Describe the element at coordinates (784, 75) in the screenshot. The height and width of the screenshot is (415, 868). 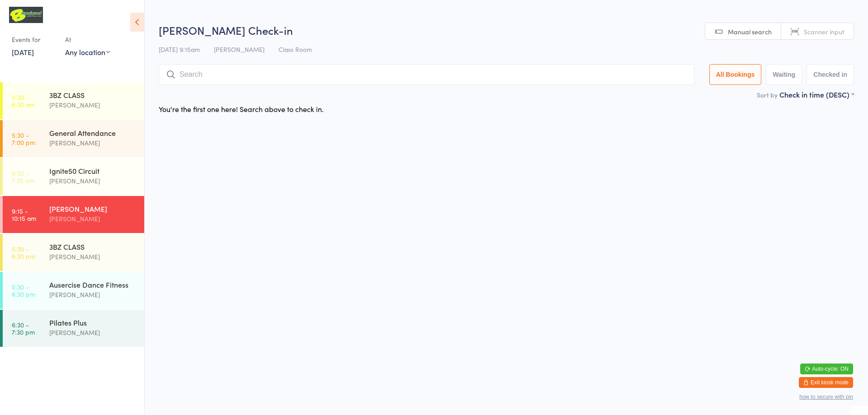
I see `button: Waiting` at that location.